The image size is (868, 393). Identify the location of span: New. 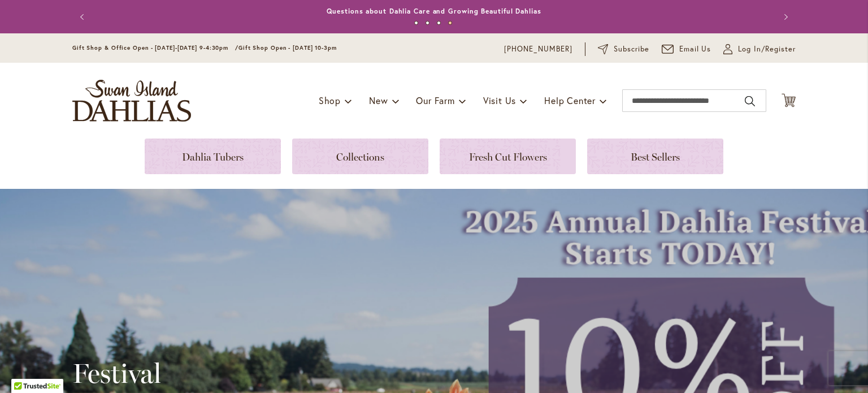
(378, 100).